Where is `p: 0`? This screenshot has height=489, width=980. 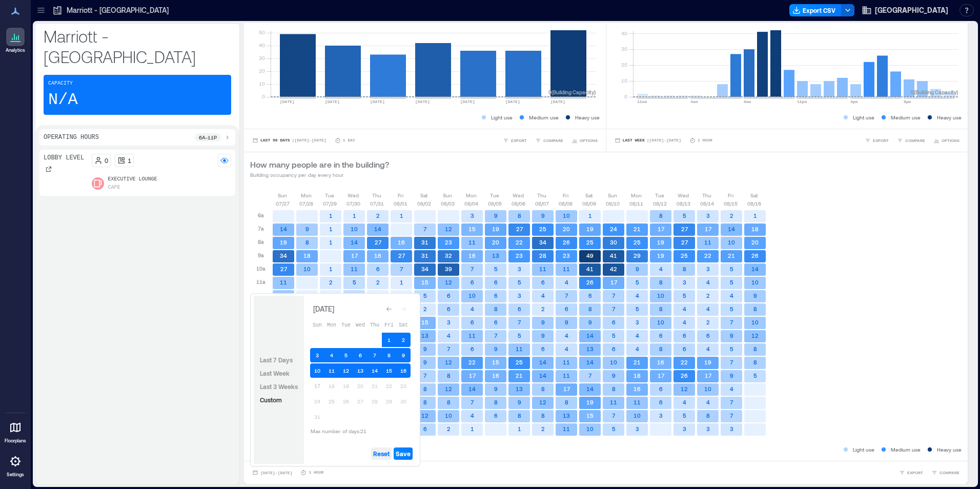 p: 0 is located at coordinates (106, 161).